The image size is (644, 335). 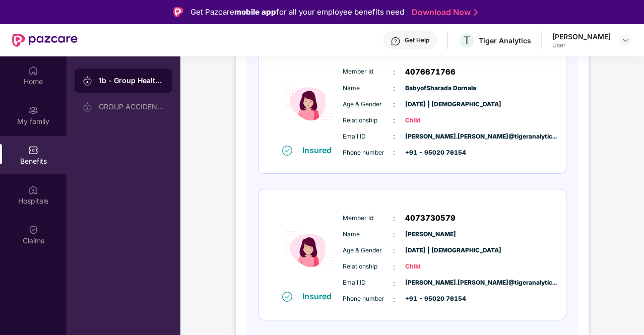 I want to click on img: New Pazcare Logo, so click(x=45, y=40).